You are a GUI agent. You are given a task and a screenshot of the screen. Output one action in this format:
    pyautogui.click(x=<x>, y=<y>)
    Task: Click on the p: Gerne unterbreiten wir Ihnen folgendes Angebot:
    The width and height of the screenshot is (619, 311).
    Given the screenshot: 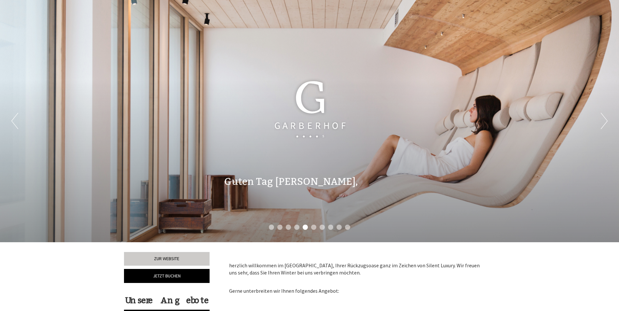 What is the action you would take?
    pyautogui.click(x=358, y=287)
    